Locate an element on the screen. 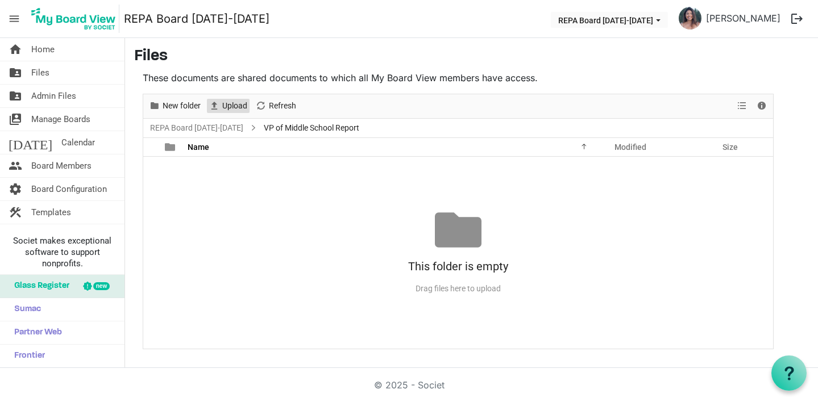  span: home is located at coordinates (15, 49).